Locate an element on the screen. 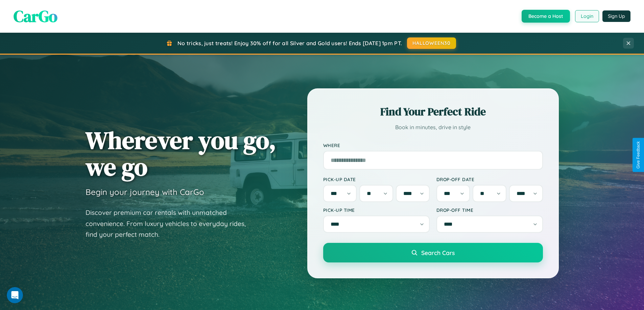 Image resolution: width=644 pixels, height=310 pixels. button: Sign Up is located at coordinates (616, 16).